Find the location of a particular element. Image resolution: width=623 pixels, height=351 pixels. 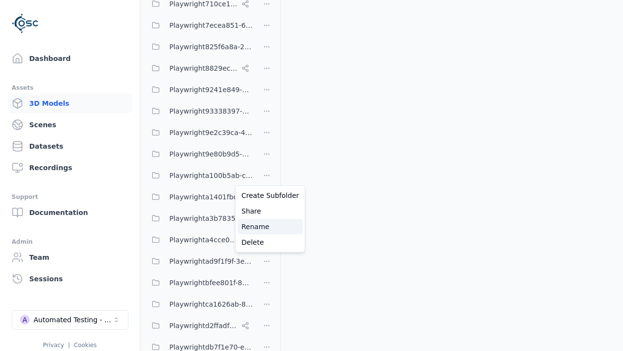

a: Share is located at coordinates (270, 211).